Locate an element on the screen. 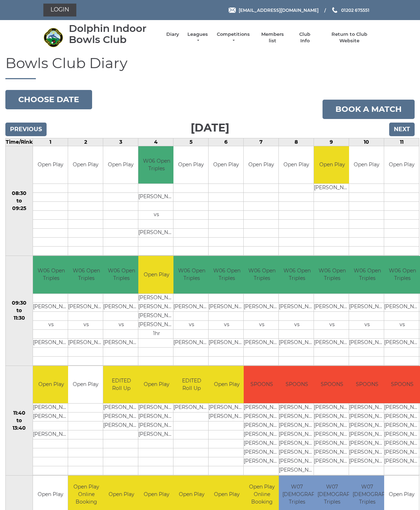  td: 1hr is located at coordinates (156, 333).